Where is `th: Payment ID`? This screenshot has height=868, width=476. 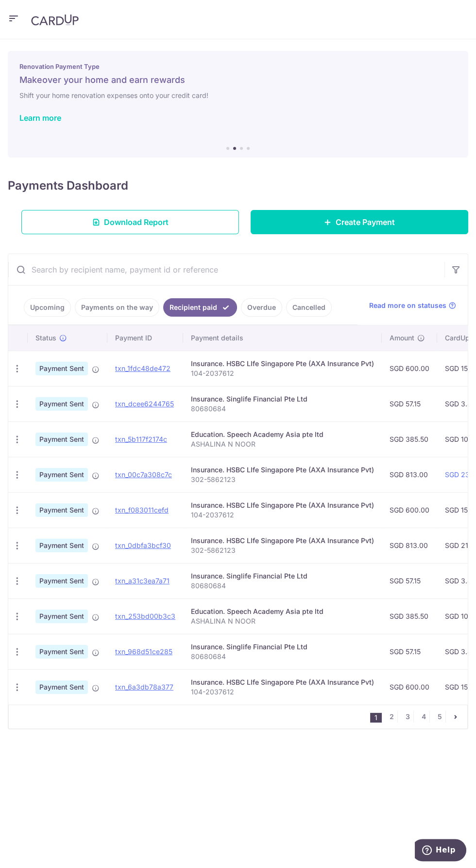
th: Payment ID is located at coordinates (145, 338).